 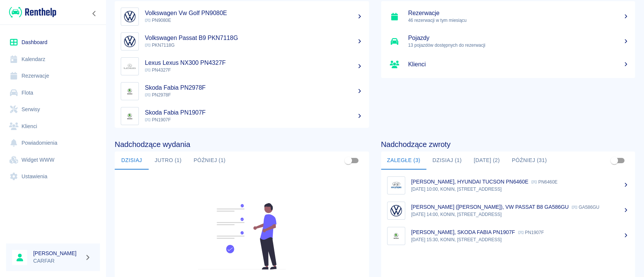 What do you see at coordinates (254, 113) in the screenshot?
I see `h5: Skoda Fabia PN1907F` at bounding box center [254, 113].